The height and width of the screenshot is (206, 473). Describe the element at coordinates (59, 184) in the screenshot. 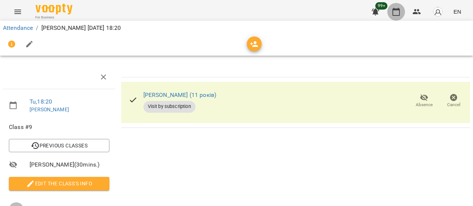

I see `button: Edit the class's Info` at that location.